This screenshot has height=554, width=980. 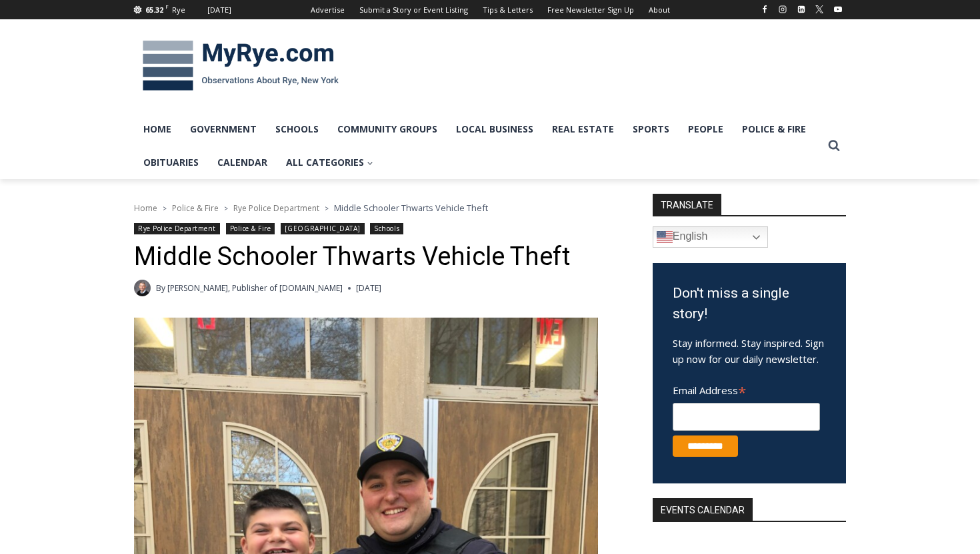 What do you see at coordinates (651, 129) in the screenshot?
I see `a: Sports` at bounding box center [651, 129].